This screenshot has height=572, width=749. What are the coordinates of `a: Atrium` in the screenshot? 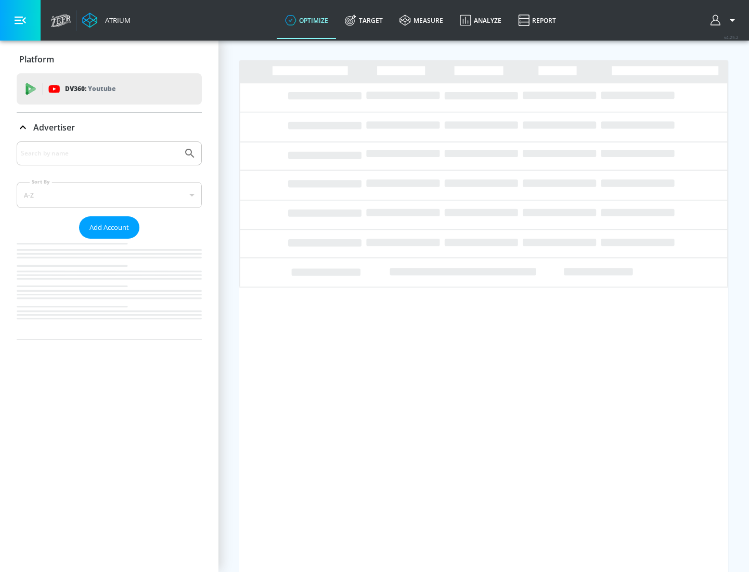 It's located at (106, 20).